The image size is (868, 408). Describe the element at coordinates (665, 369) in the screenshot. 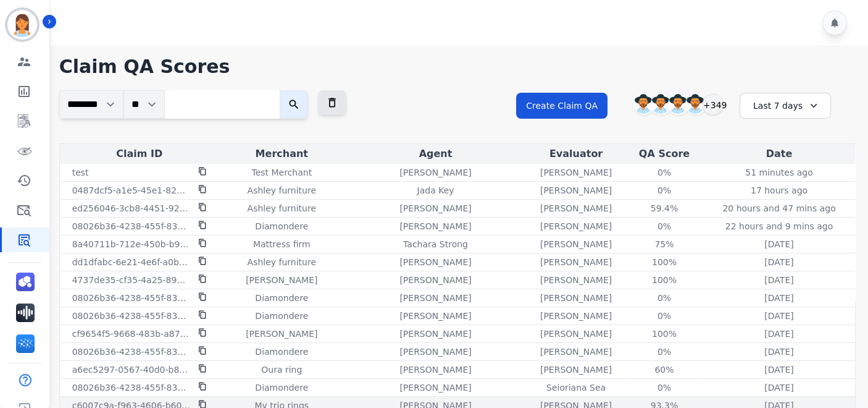

I see `div: 60%` at that location.